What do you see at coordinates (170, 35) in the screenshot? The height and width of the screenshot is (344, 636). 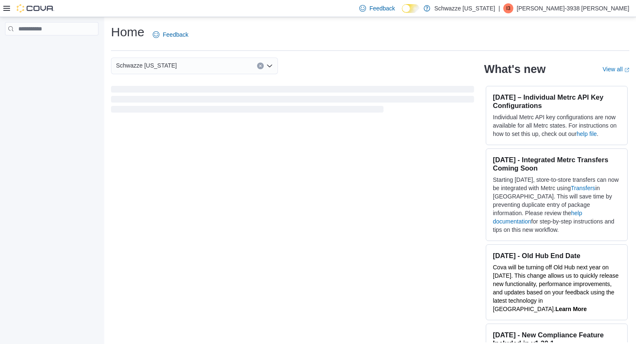 I see `a: Feedback` at bounding box center [170, 35].